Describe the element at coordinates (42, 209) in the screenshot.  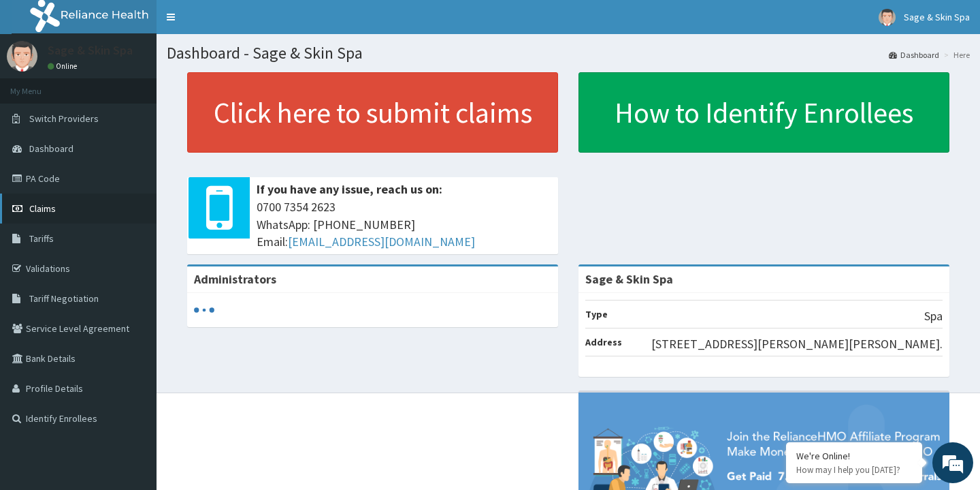
I see `span: Claims` at that location.